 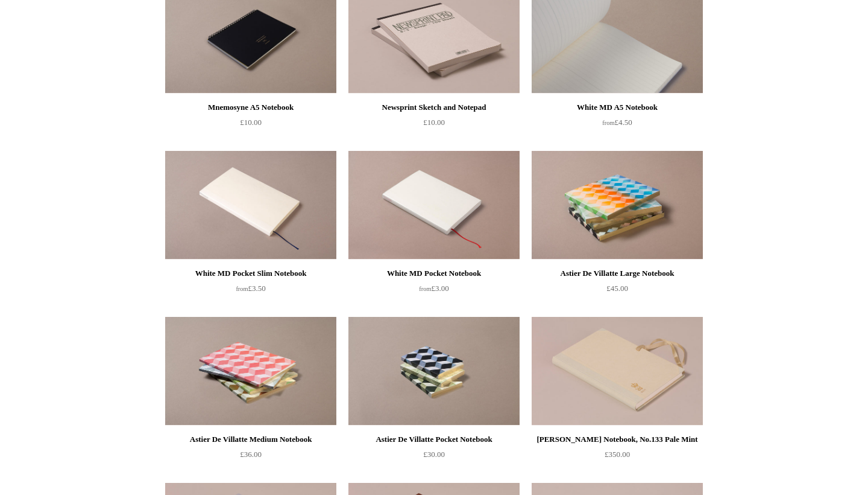 What do you see at coordinates (251, 205) in the screenshot?
I see `img: White MD Pocket Slim Notebook` at bounding box center [251, 205].